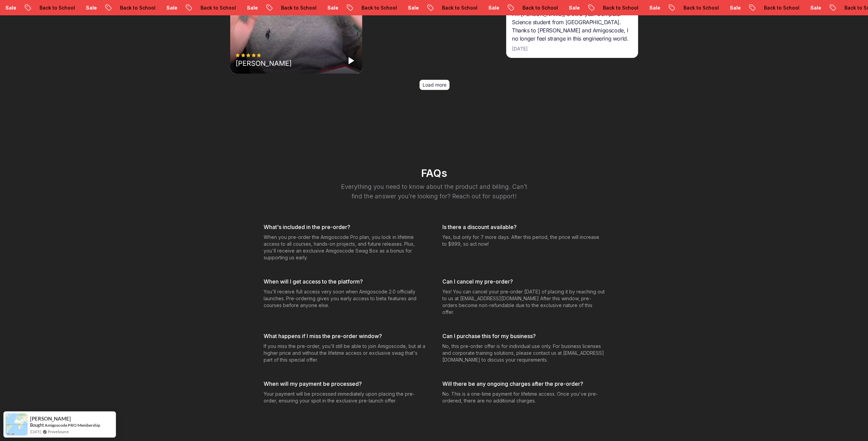 The width and height of the screenshot is (868, 441). Describe the element at coordinates (523, 383) in the screenshot. I see `h3: Will there be any ongoing charges after the pre-order?` at that location.